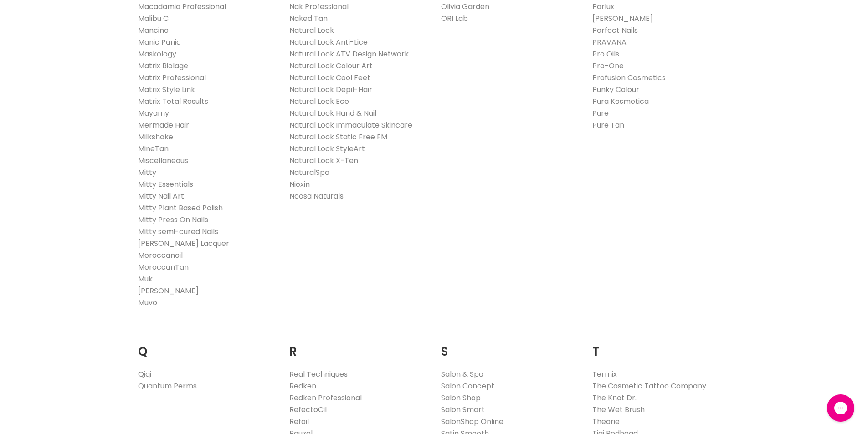 The width and height of the screenshot is (868, 434). Describe the element at coordinates (462, 374) in the screenshot. I see `a: Salon & Spa` at that location.